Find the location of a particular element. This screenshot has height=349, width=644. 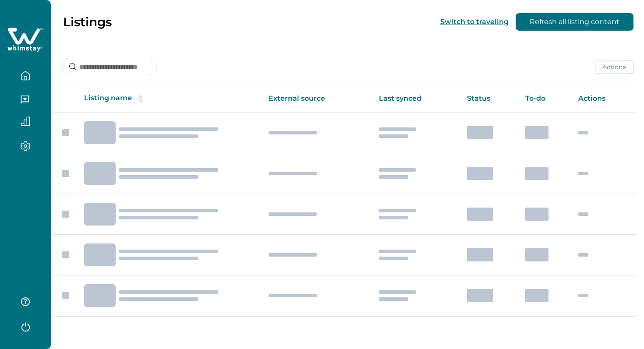

th: External source is located at coordinates (317, 98).